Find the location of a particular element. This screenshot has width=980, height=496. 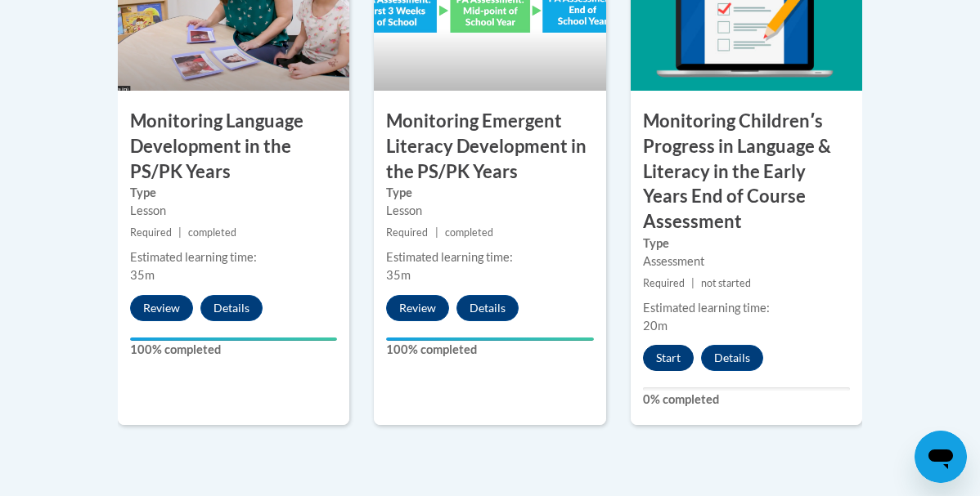

h3: Monitoring Childrenʹs Progress in Language & Literacy in the Early Years End of Course Assessment is located at coordinates (746, 171).